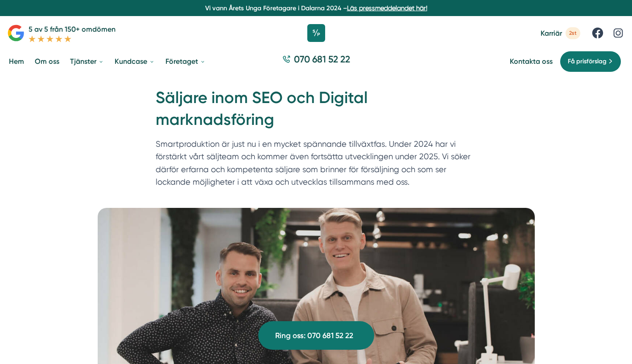 The height and width of the screenshot is (364, 632). I want to click on a: Företaget, so click(186, 61).